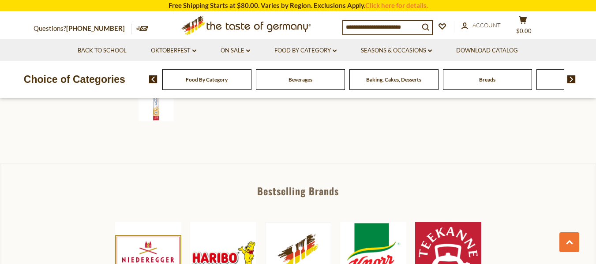 This screenshot has width=596, height=264. What do you see at coordinates (394, 79) in the screenshot?
I see `a: Baking, Cakes, Desserts` at bounding box center [394, 79].